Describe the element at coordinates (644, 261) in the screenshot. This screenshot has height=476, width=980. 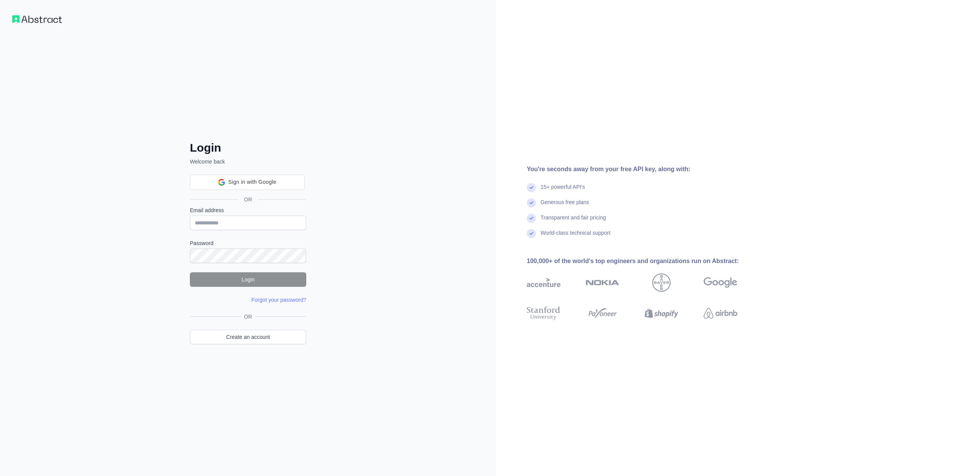
I see `div: 100,000+ of the world's top engineers and organizations run on Abstract:` at that location.